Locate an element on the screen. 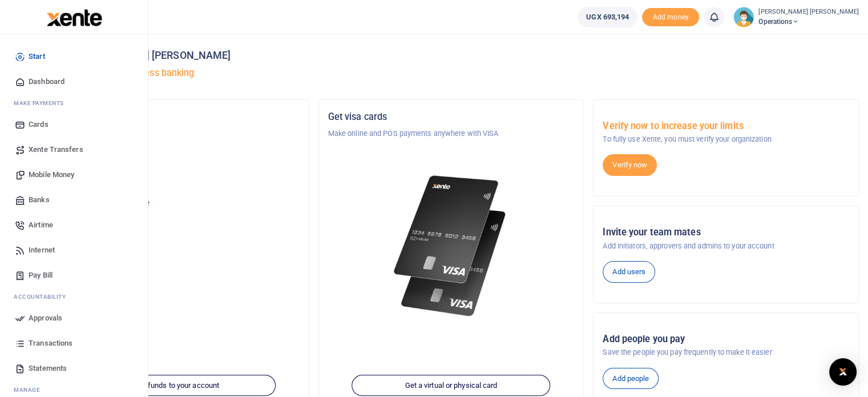 The width and height of the screenshot is (868, 397). span: Approvals is located at coordinates (45, 318).